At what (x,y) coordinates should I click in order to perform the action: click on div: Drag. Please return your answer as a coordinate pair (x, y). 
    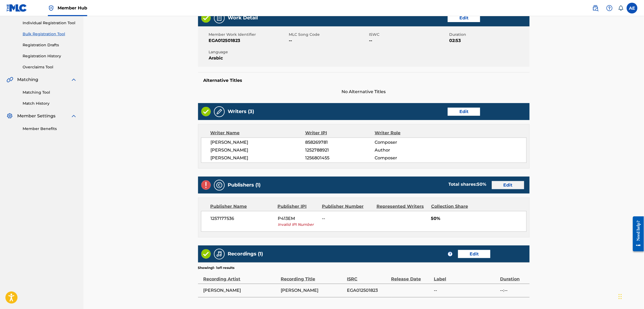
    Looking at the image, I should click on (620, 297).